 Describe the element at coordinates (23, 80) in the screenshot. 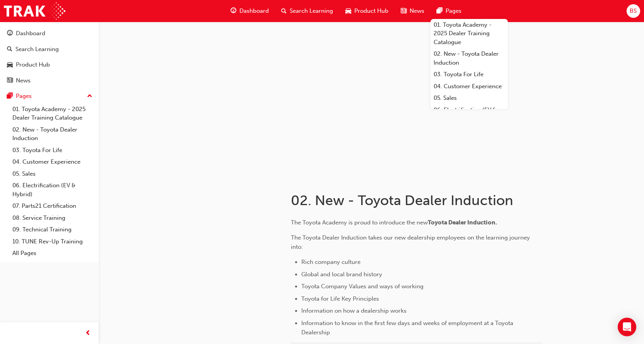

I see `div: News` at that location.